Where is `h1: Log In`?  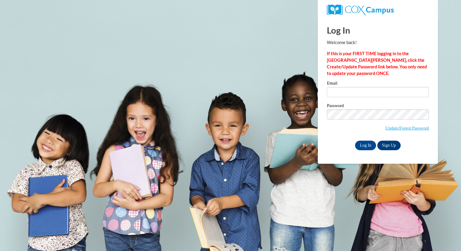
h1: Log In is located at coordinates (378, 30).